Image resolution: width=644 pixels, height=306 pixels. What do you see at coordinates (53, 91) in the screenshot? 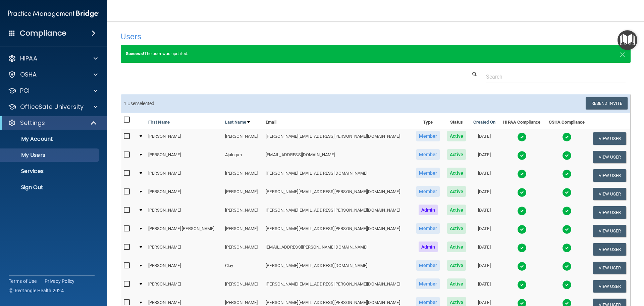
I see `a: PCI` at bounding box center [53, 91].